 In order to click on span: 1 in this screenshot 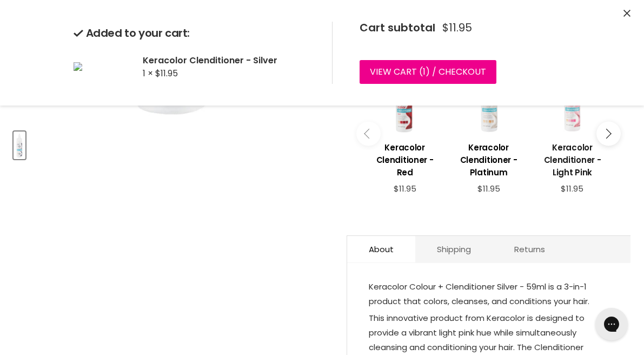, I will do `click(424, 71)`.